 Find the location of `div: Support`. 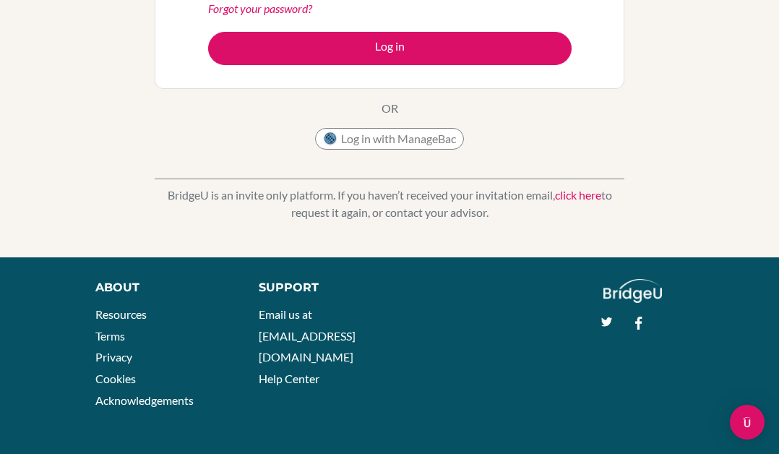

div: Support is located at coordinates (317, 288).